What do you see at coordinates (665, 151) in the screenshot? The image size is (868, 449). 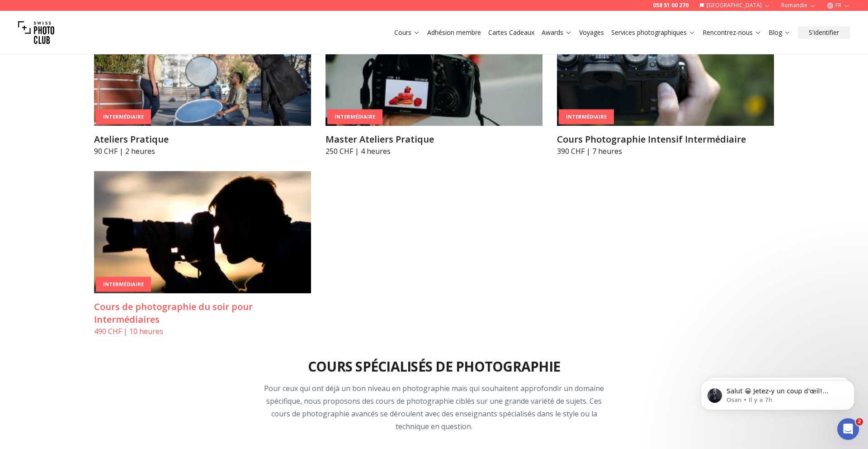 I see `p: 390 CHF | 7 heures` at bounding box center [665, 151].